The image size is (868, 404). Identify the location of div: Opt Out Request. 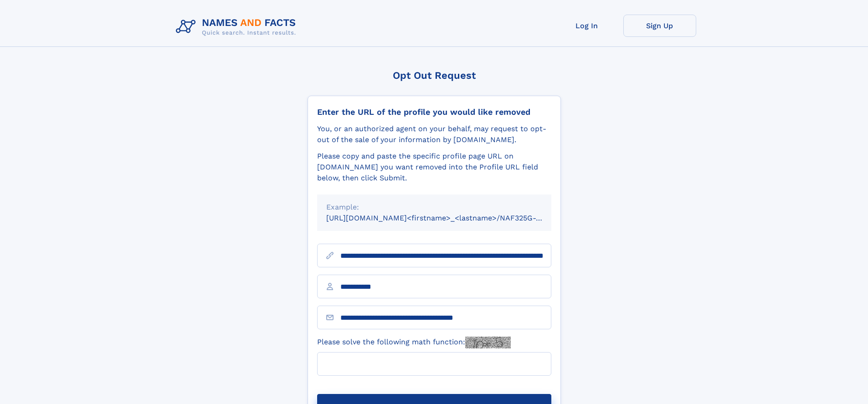
(434, 75).